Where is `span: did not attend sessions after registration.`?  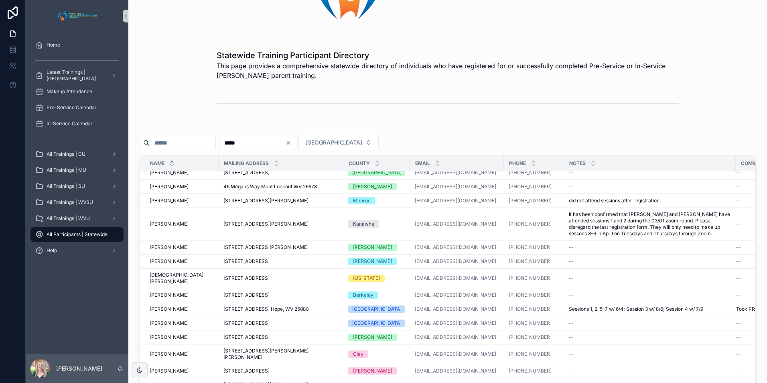 span: did not attend sessions after registration. is located at coordinates (615, 201).